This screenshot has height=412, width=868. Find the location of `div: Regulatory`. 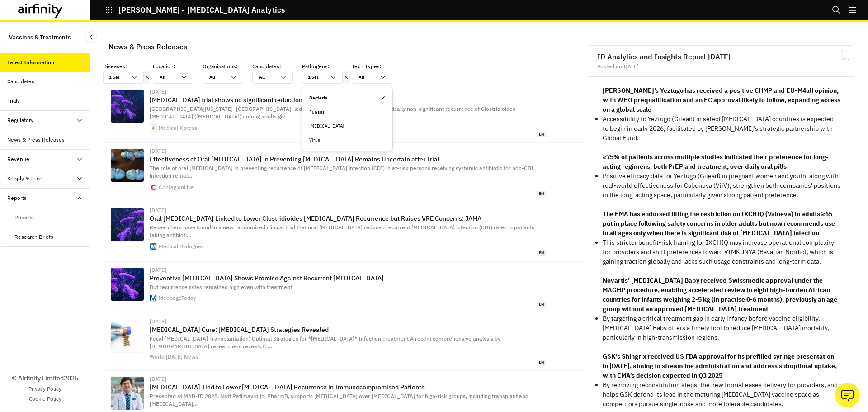

div: Regulatory is located at coordinates (20, 120).